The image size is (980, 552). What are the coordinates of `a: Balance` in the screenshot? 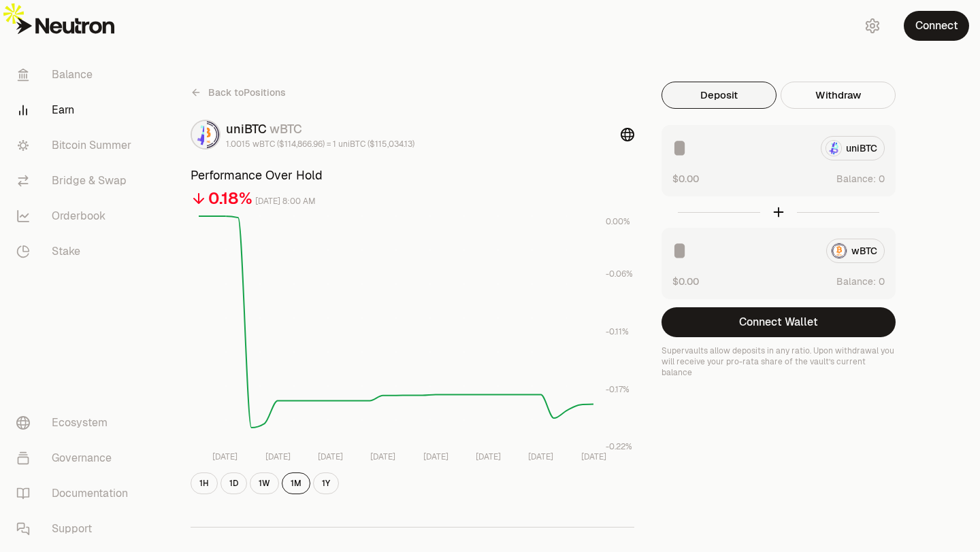 It's located at (77, 75).